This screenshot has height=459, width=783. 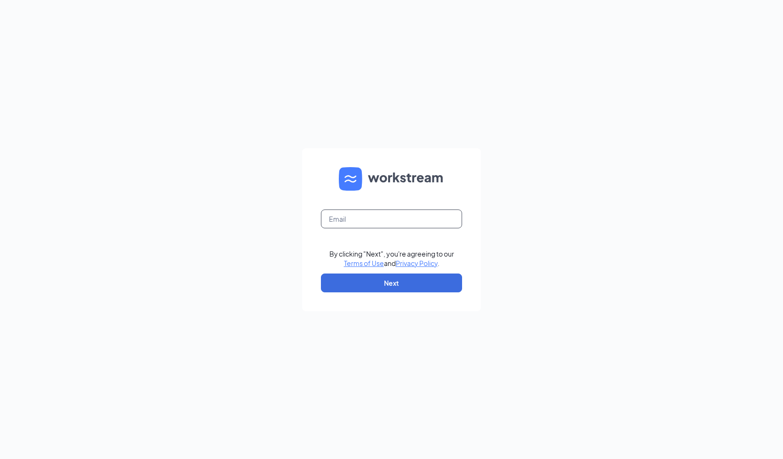 What do you see at coordinates (364, 263) in the screenshot?
I see `a: Terms of Use` at bounding box center [364, 263].